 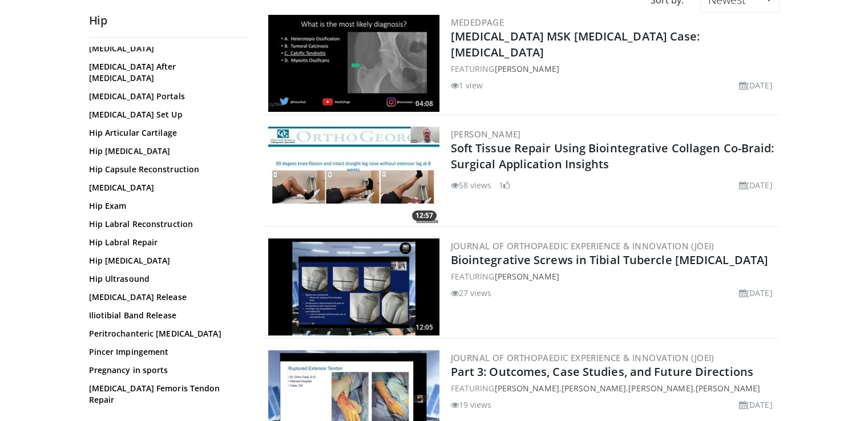 I want to click on a: Pregnancy in sports, so click(x=166, y=370).